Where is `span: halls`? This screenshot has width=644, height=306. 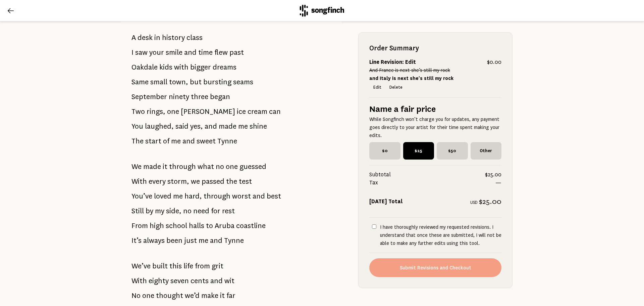 span: halls is located at coordinates (197, 225).